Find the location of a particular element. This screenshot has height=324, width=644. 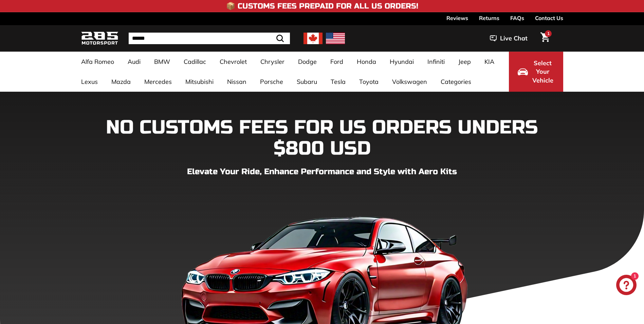

a: Categories is located at coordinates (456, 82).